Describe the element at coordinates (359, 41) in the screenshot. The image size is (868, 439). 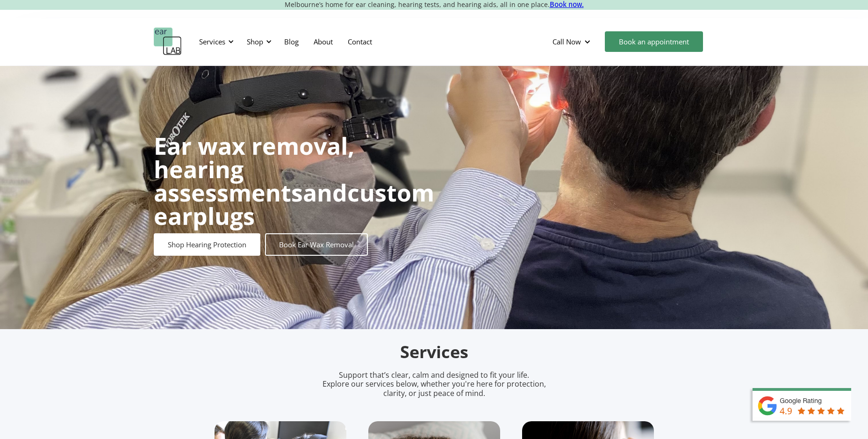
I see `a: Contact` at that location.